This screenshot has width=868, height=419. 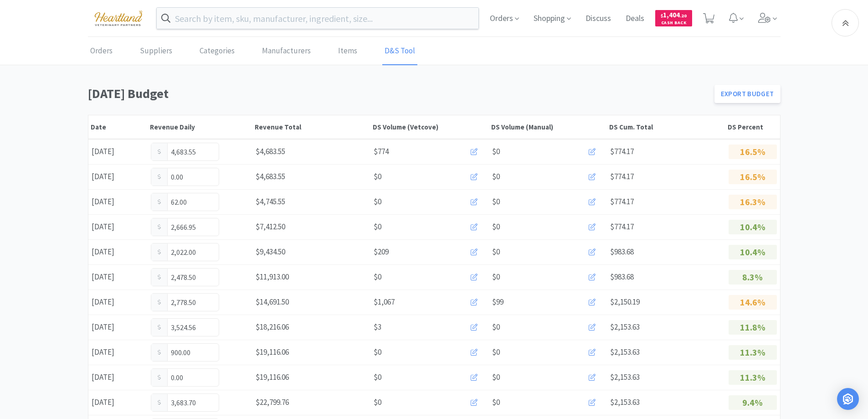 What do you see at coordinates (318, 18) in the screenshot?
I see `input: Search by item, sku, manufacturer, ingredient, size...` at bounding box center [318, 18].